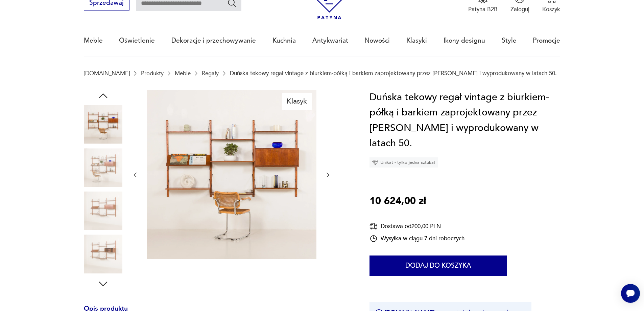 The width and height of the screenshot is (644, 311). Describe the element at coordinates (210, 73) in the screenshot. I see `a: Regały` at that location.